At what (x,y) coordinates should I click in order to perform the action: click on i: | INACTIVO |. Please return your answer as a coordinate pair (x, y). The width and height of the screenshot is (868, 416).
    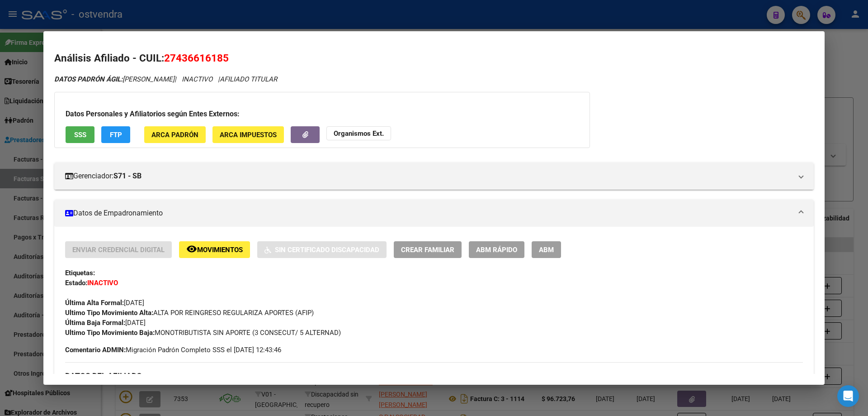
    Looking at the image, I should click on (165, 79).